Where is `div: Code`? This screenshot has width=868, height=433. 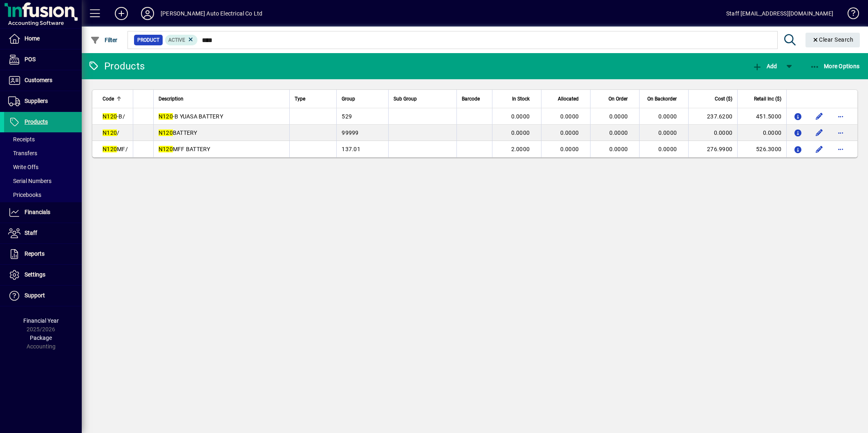
div: Code is located at coordinates (115, 99).